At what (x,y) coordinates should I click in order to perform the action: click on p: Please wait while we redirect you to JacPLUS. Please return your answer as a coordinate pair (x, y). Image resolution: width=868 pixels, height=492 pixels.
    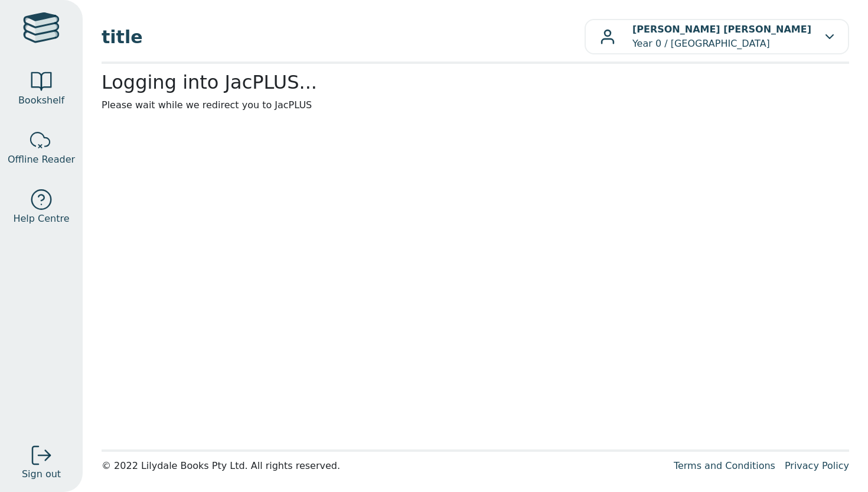
    Looking at the image, I should click on (476, 105).